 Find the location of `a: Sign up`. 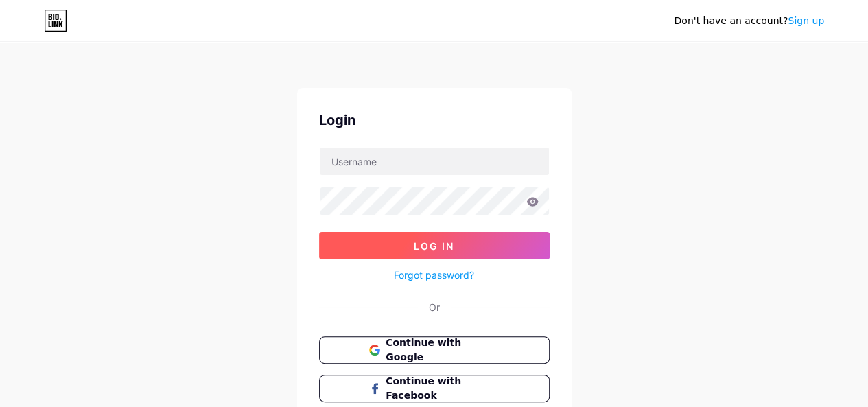

a: Sign up is located at coordinates (805, 21).